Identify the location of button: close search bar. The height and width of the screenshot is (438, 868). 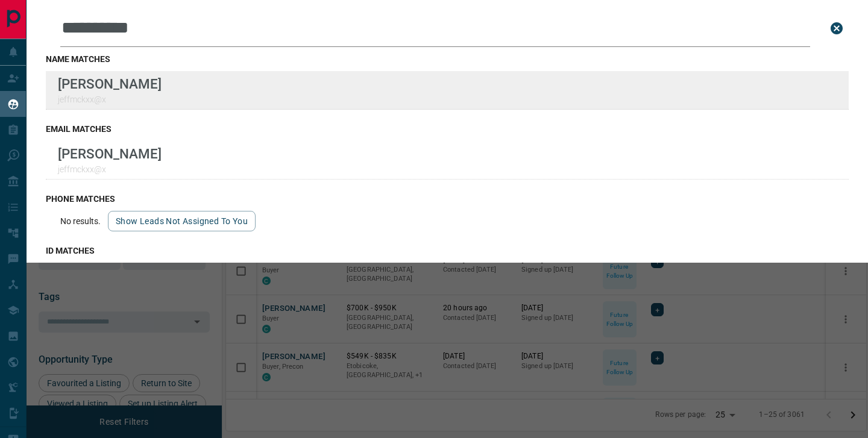
(836, 28).